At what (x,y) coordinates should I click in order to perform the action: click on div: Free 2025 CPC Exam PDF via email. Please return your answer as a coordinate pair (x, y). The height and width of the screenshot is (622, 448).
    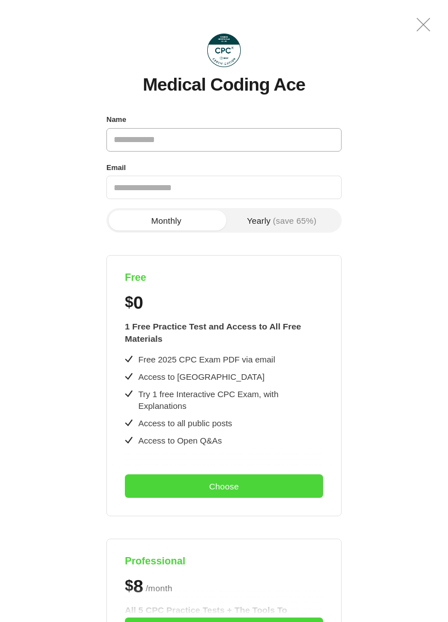
    Looking at the image, I should click on (206, 359).